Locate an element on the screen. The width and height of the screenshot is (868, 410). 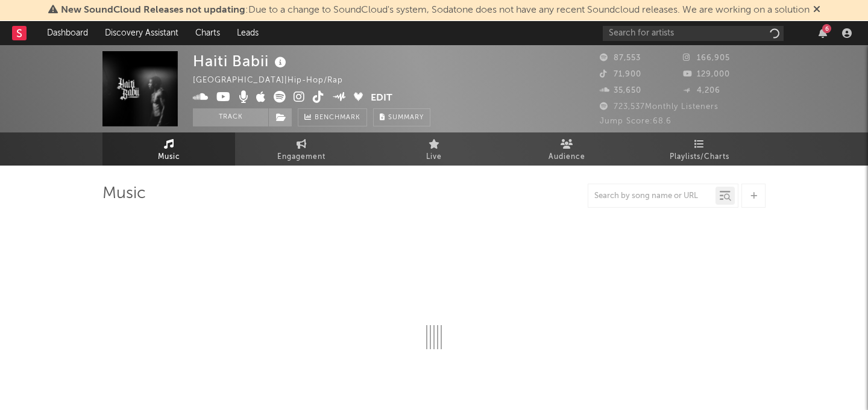
input: Search for artists is located at coordinates (693, 33).